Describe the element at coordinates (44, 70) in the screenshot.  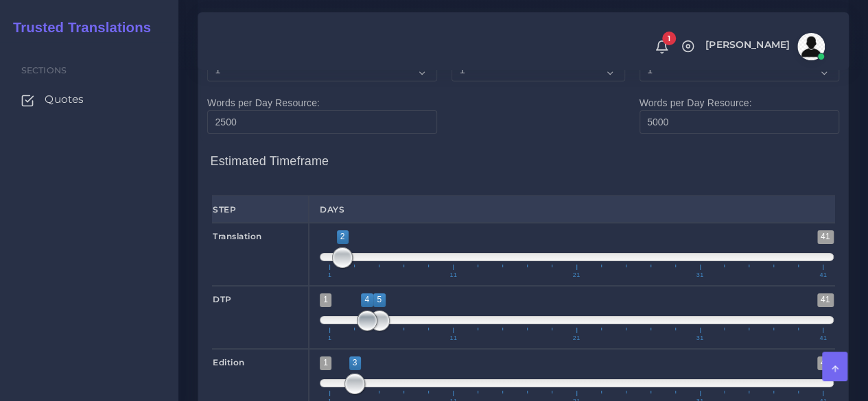
I see `span: Sections` at that location.